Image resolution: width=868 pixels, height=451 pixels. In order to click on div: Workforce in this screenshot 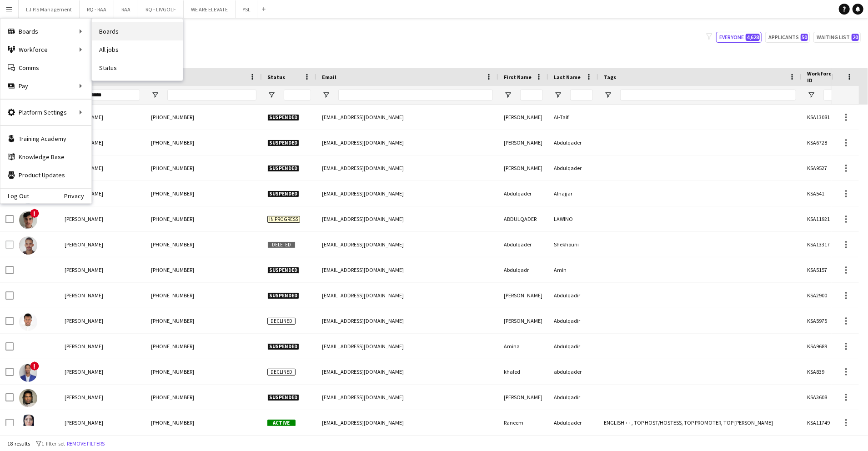, I will do `click(46, 50)`.